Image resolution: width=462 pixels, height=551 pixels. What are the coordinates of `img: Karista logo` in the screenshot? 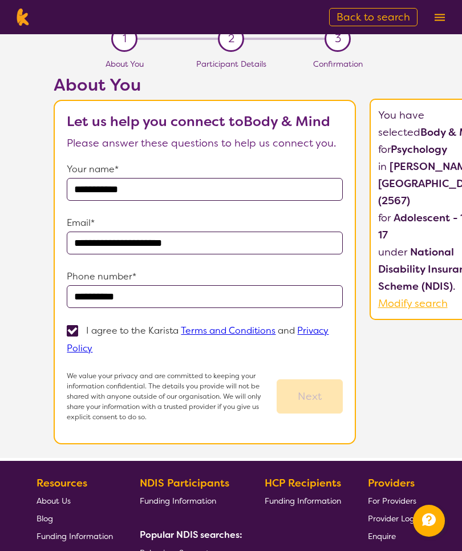 It's located at (22, 17).